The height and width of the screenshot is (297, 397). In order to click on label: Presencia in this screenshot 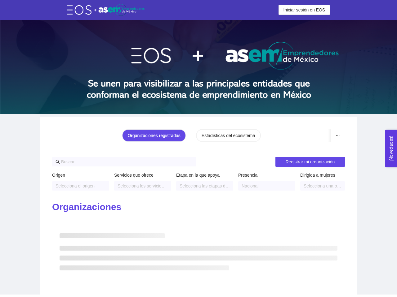, I will do `click(248, 175)`.